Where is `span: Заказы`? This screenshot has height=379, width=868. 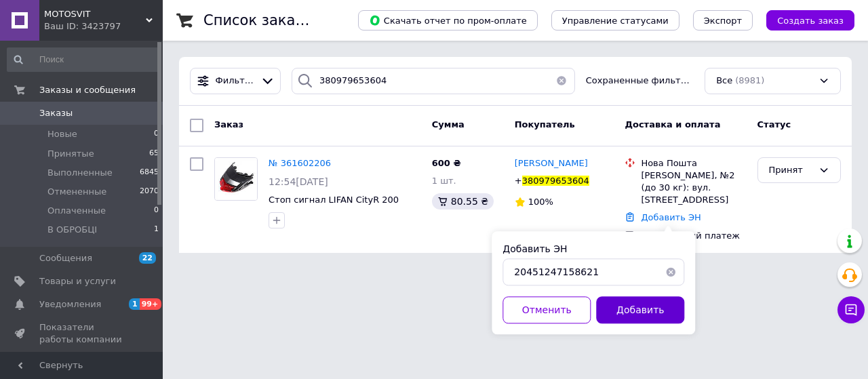
span: Заказы is located at coordinates (56, 113).